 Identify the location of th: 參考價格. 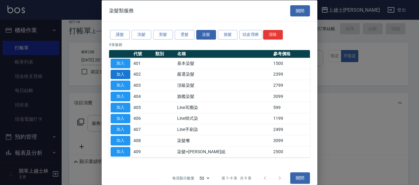
(291, 54).